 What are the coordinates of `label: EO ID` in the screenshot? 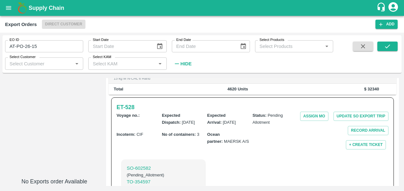 It's located at (14, 40).